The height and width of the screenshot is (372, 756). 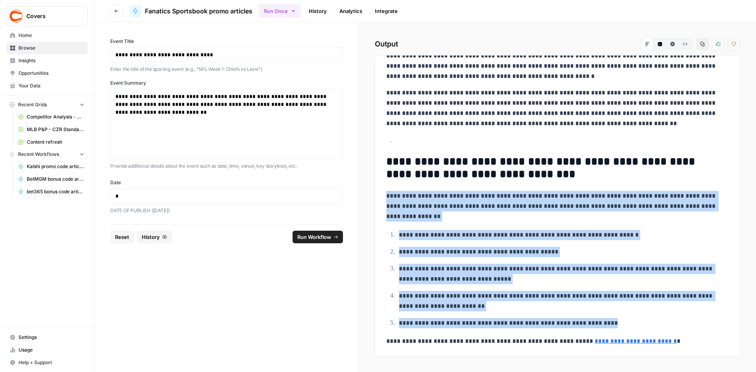 What do you see at coordinates (51, 337) in the screenshot?
I see `span: Settings` at bounding box center [51, 337].